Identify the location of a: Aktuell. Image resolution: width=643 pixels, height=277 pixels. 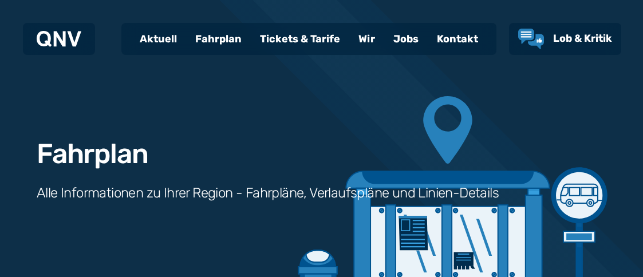
(158, 39).